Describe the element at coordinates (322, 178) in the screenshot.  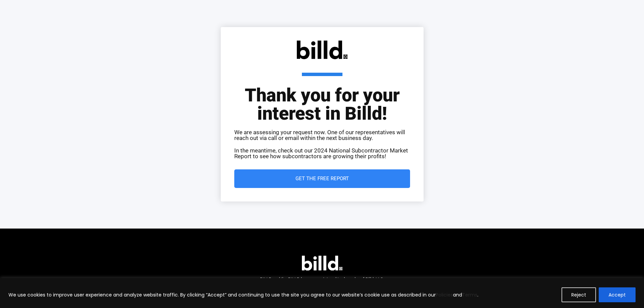
I see `span: Get the Free Report` at that location.